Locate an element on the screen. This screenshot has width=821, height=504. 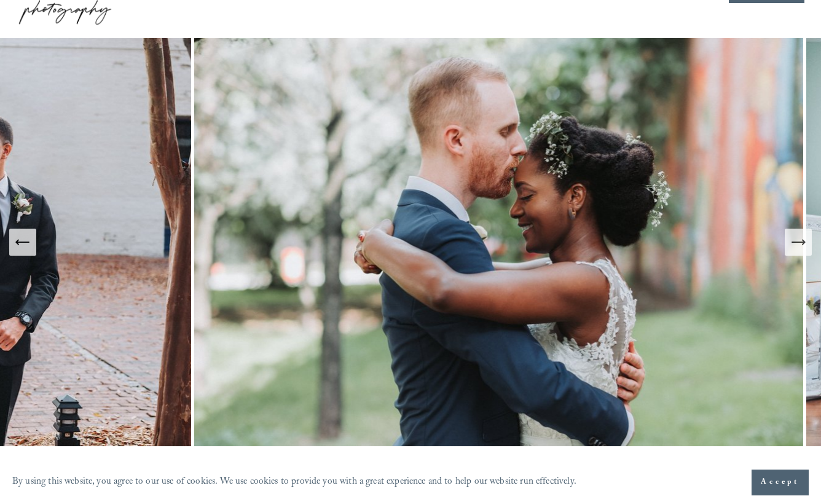
span: Accept is located at coordinates (780, 482).